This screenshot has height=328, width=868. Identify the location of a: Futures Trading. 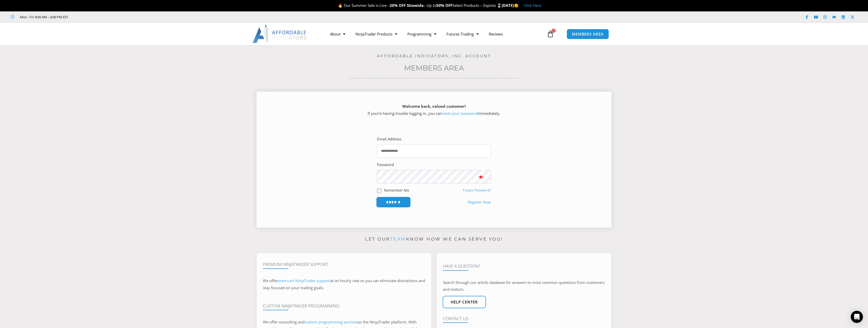
(462, 34).